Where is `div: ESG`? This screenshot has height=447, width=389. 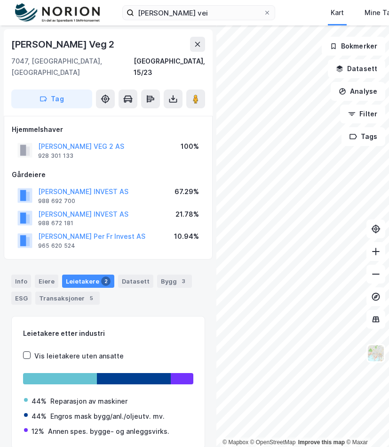
div: ESG is located at coordinates (21, 298).